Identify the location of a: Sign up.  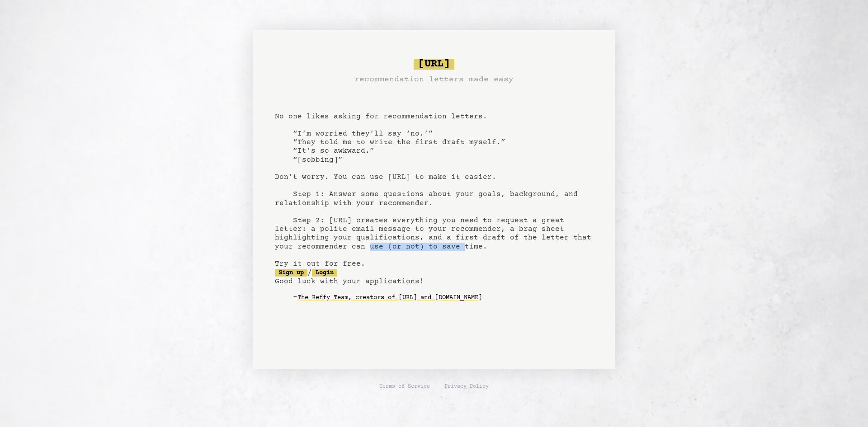
(291, 273).